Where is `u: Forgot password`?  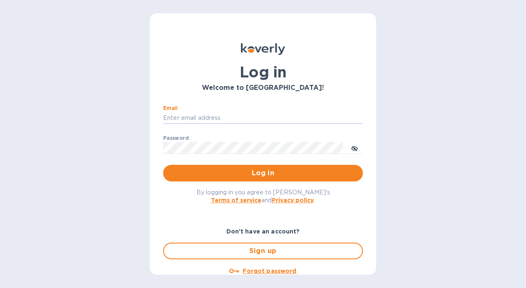 u: Forgot password is located at coordinates (269, 271).